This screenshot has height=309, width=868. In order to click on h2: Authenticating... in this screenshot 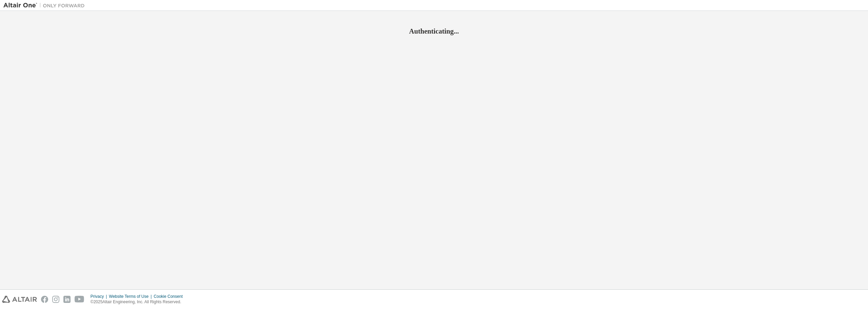, I will do `click(434, 31)`.